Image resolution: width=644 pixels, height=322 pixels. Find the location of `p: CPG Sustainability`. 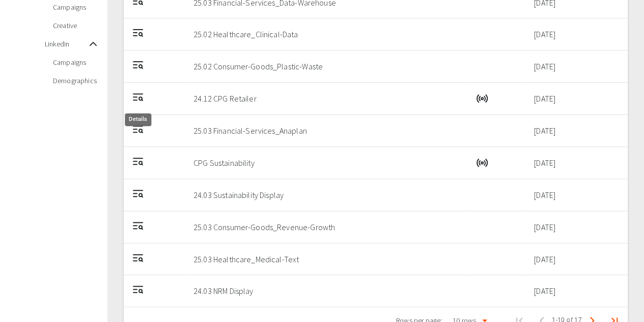

p: CPG Sustainability is located at coordinates (326, 162).